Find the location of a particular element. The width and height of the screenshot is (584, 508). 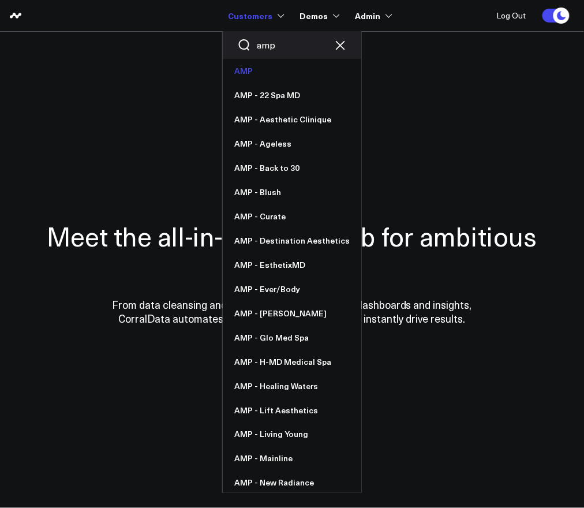

a: AMP - Blush is located at coordinates (292, 192).